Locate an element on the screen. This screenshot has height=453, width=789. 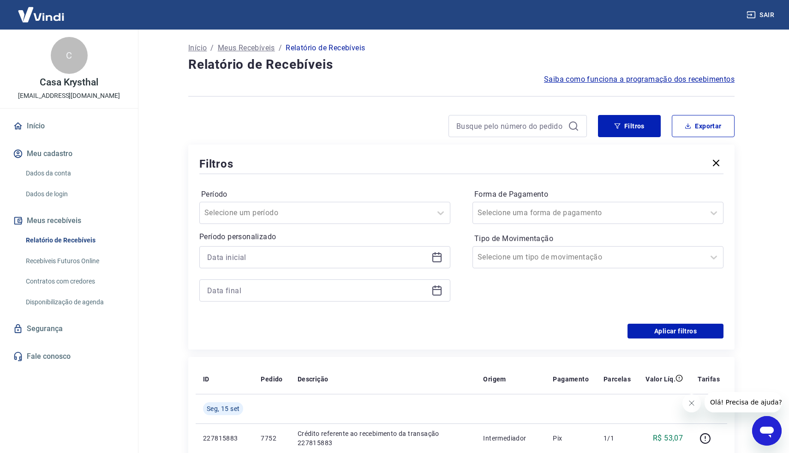
p: ID is located at coordinates (206, 379).